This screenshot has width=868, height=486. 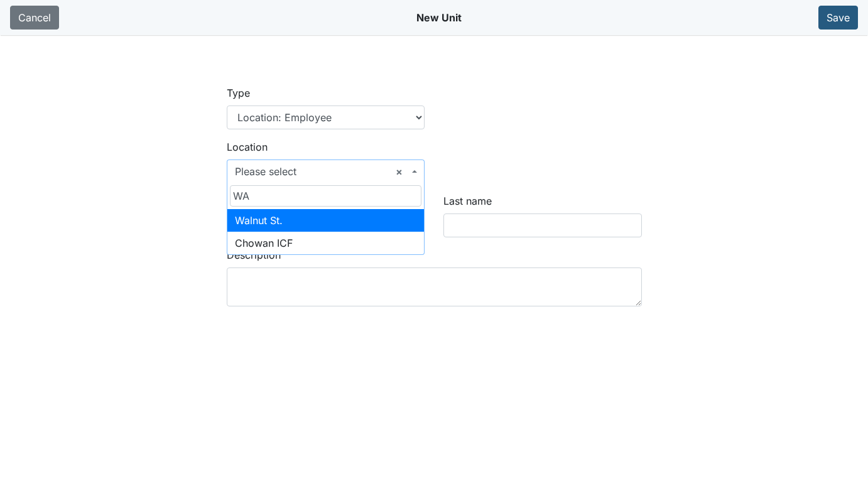 What do you see at coordinates (467, 201) in the screenshot?
I see `label: Last name` at bounding box center [467, 201].